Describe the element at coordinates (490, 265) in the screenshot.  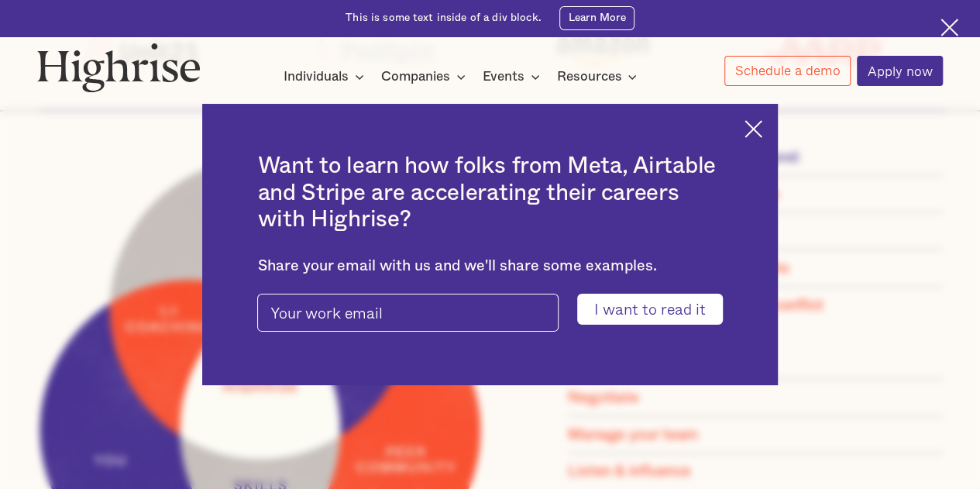
I see `div: Share your email with us and we'll share some examples.` at that location.